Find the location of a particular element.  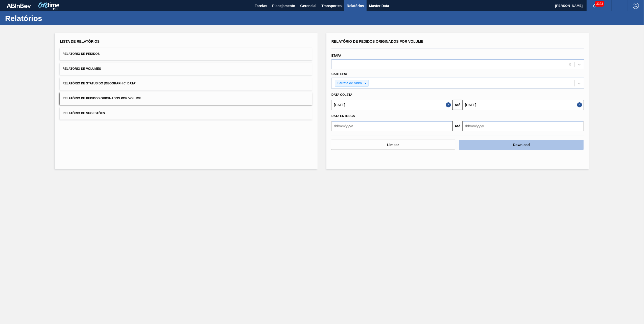

span: Relatório de Volumes is located at coordinates (82, 69).